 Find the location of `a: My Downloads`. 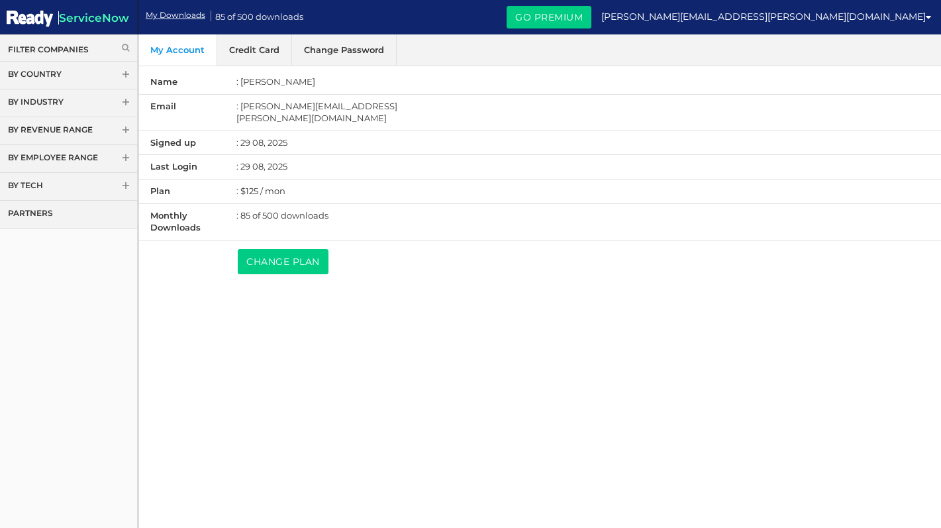

a: My Downloads is located at coordinates (175, 15).